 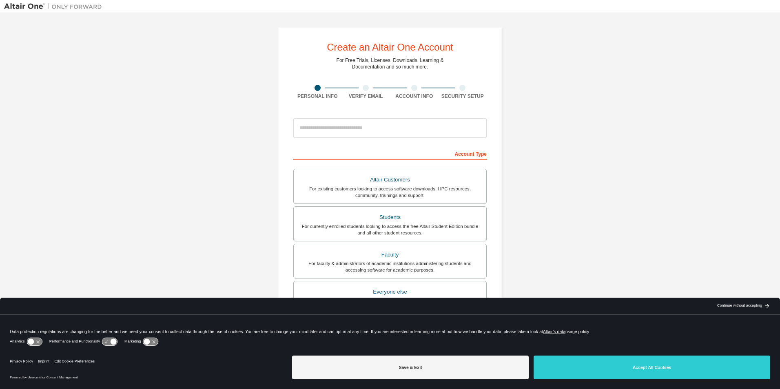 What do you see at coordinates (390, 192) in the screenshot?
I see `div: For existing customers looking to access software downloads, HPC resources, community, trainings ...` at bounding box center [390, 192].